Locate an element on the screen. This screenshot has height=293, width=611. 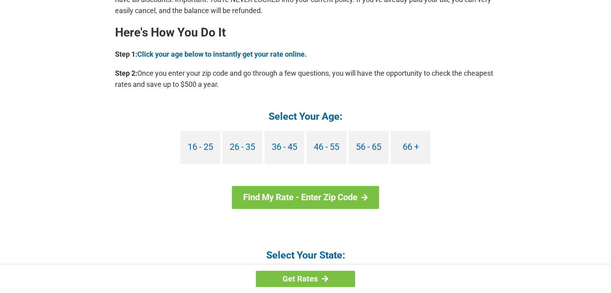
a: 46 - 55 is located at coordinates (327, 147).